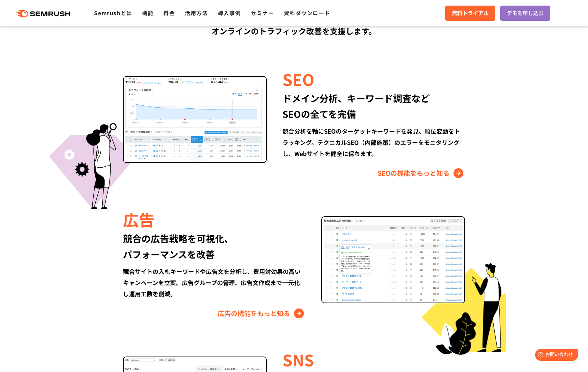 The width and height of the screenshot is (588, 372). I want to click on div: 広告, so click(214, 219).